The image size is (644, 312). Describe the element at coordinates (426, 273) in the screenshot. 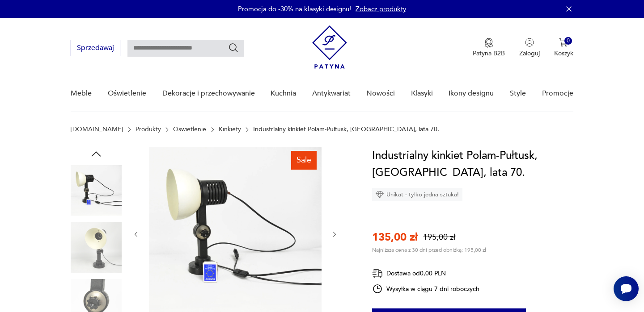

I see `div: Dostawa od 0,00 PLN` at that location.